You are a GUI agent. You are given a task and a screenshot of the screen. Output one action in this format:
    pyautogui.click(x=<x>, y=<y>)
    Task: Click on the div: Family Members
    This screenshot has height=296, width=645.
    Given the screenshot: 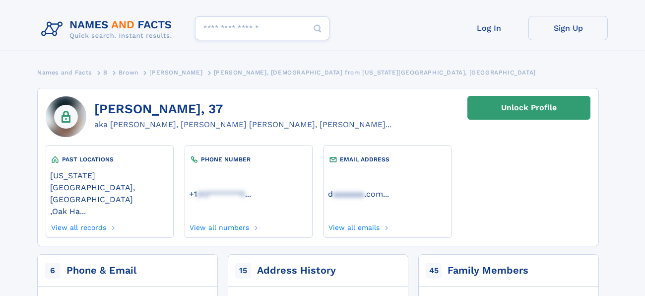 What is the action you would take?
    pyautogui.click(x=488, y=270)
    